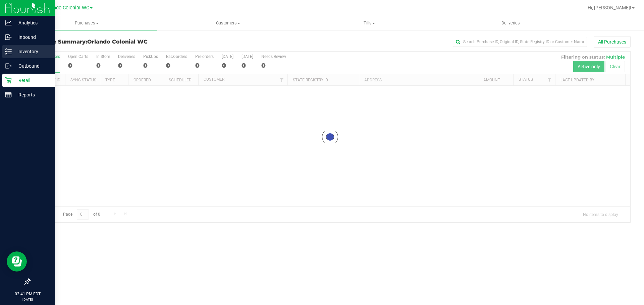  I want to click on p: 03:41 PM EDT, so click(27, 294).